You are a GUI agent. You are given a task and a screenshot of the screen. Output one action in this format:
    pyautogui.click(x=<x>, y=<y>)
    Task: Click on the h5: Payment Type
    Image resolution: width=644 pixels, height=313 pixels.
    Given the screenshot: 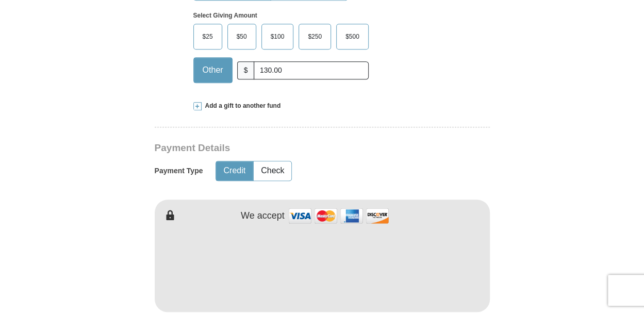 What is the action you would take?
    pyautogui.click(x=179, y=171)
    